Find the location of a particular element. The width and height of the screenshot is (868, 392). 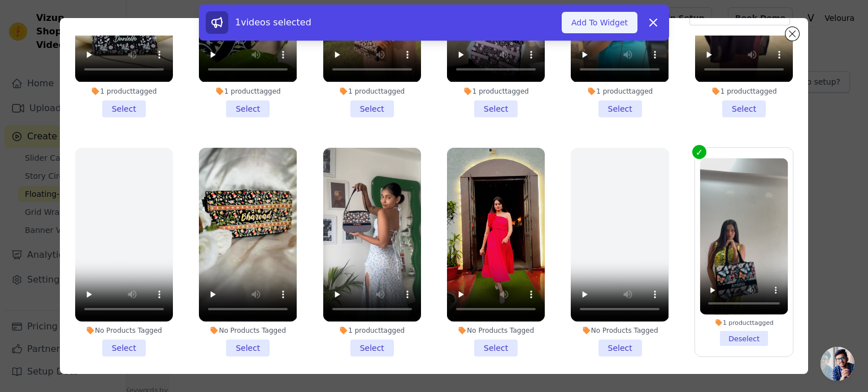

img: tab_keywords_by_traffic_grey.svg is located at coordinates (117, 70).